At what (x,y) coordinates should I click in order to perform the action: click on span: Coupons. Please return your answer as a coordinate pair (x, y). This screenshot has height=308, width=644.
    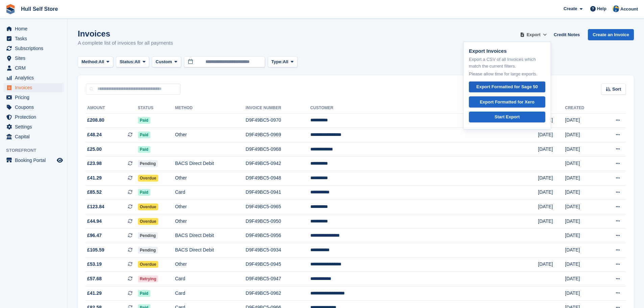
    Looking at the image, I should click on (35, 107).